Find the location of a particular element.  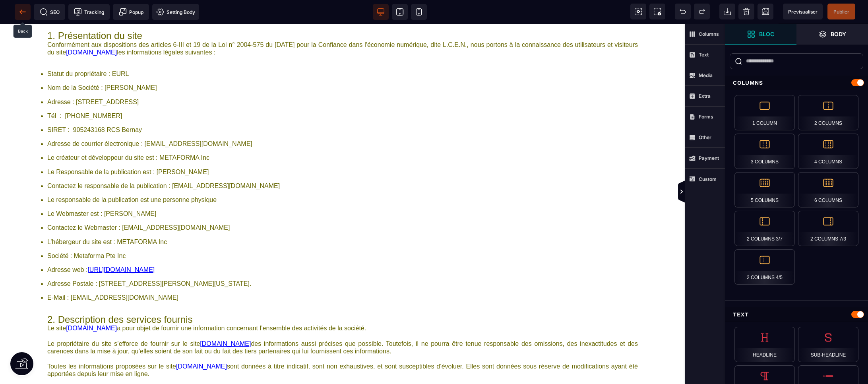

span: 2. Description des services fournis is located at coordinates (120, 295).